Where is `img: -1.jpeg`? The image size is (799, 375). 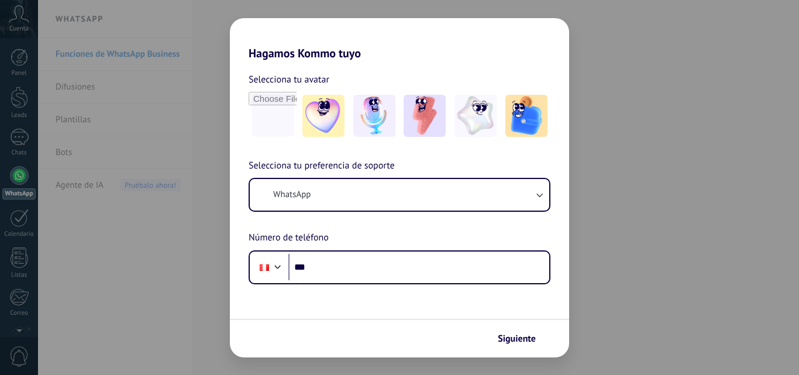
img: -1.jpeg is located at coordinates (323, 116).